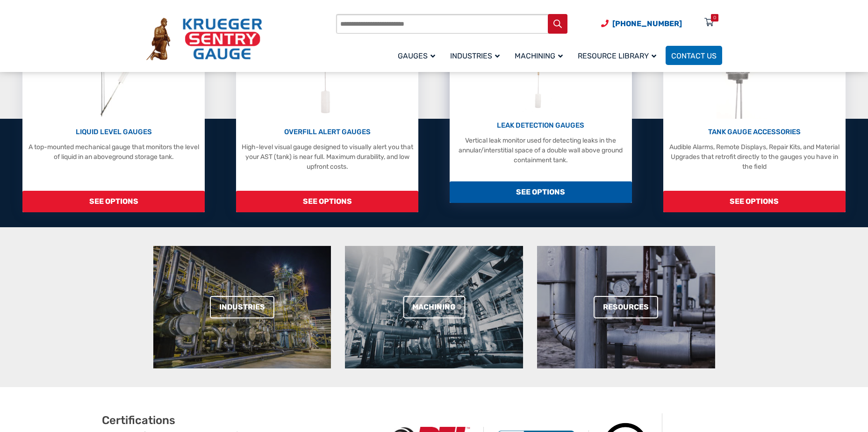 This screenshot has height=432, width=868. Describe the element at coordinates (240, 420) in the screenshot. I see `h2: Certifications` at that location.